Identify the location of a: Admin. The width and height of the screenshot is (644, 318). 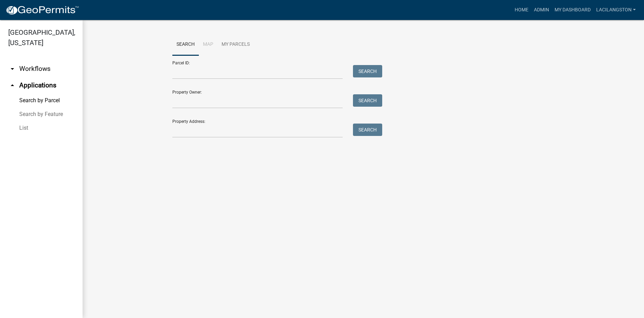
(542, 10).